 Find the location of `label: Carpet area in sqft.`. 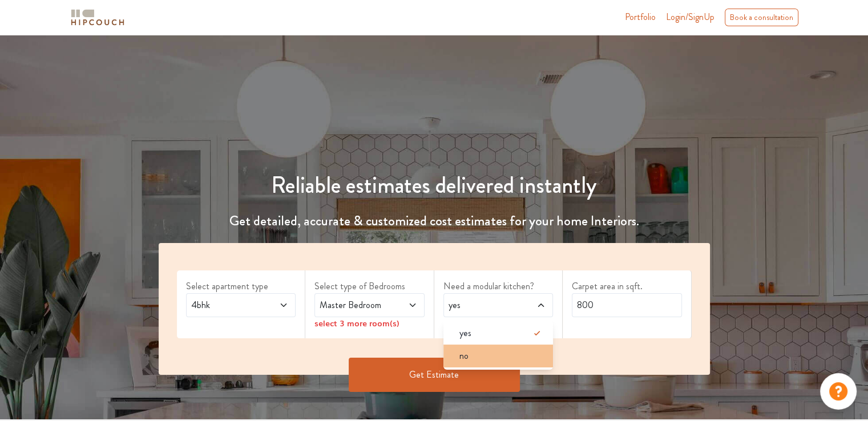

label: Carpet area in sqft. is located at coordinates (626, 286).